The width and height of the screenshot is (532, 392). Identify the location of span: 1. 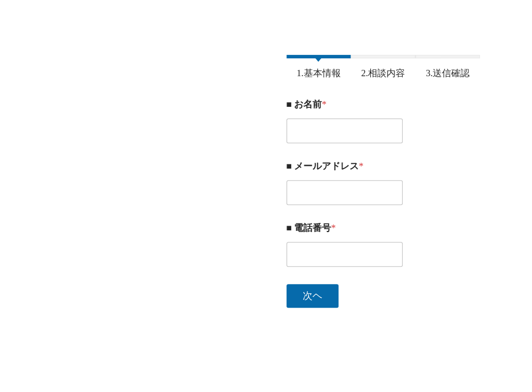
(319, 57).